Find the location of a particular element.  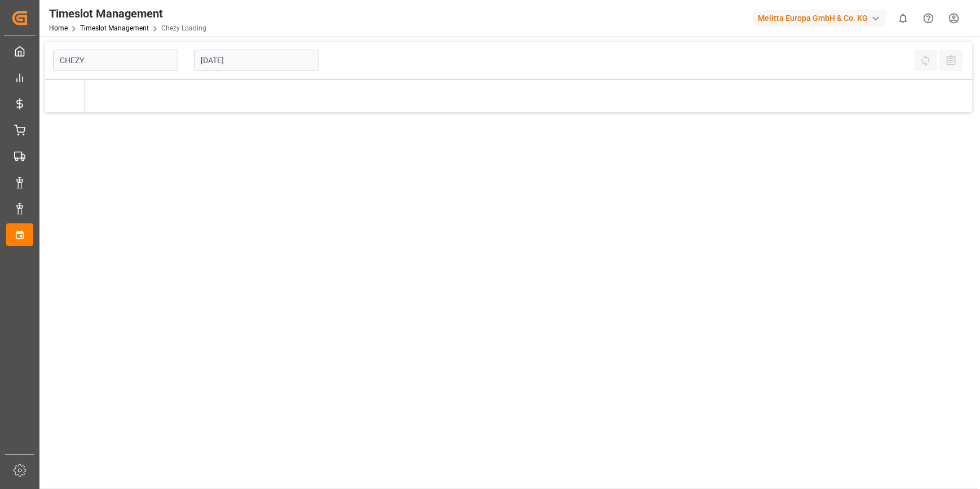

div: Melitta Europa GmbH & Co. KG is located at coordinates (820, 18).